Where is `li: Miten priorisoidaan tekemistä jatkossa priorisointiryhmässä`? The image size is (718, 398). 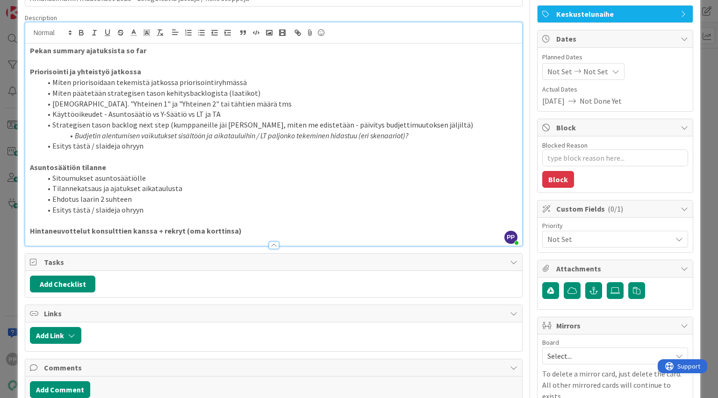
li: Miten priorisoidaan tekemistä jatkossa priorisointiryhmässä is located at coordinates (279, 82).